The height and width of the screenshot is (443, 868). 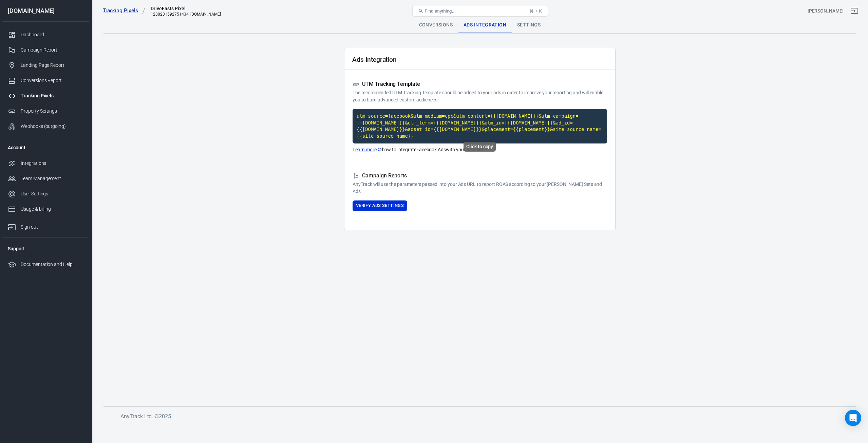 What do you see at coordinates (480, 150) in the screenshot?
I see `p: how to integrate Facebook Ads with your account.` at bounding box center [480, 150].